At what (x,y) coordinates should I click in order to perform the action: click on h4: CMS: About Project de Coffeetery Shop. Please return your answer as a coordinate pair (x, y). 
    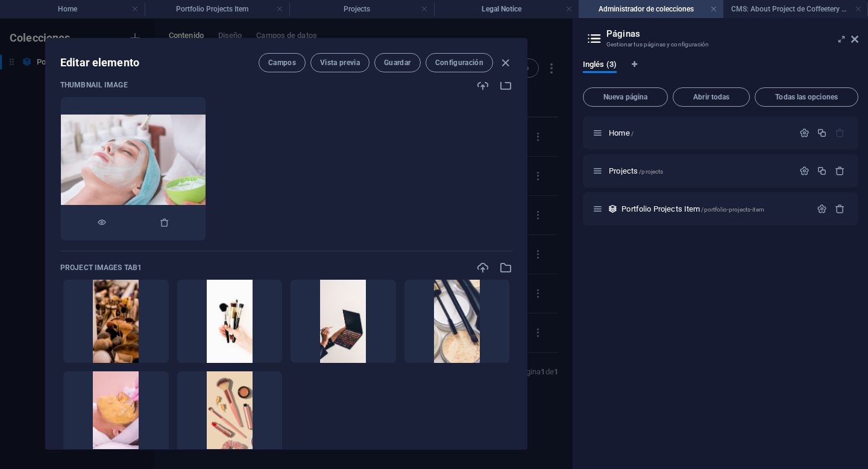
    Looking at the image, I should click on (796, 9).